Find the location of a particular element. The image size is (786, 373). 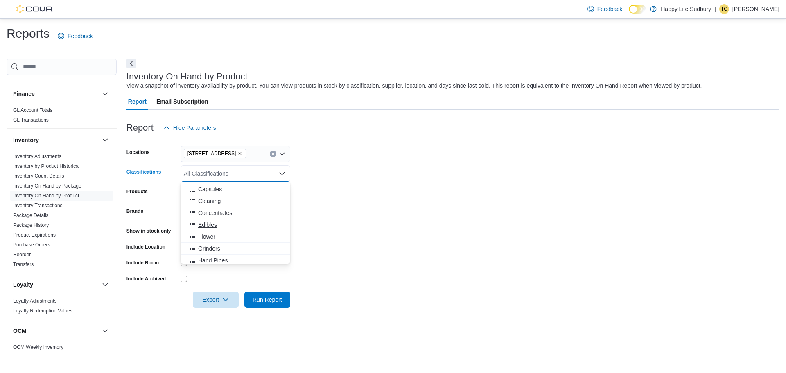

span: Inventory by Product Historical is located at coordinates (46, 166).